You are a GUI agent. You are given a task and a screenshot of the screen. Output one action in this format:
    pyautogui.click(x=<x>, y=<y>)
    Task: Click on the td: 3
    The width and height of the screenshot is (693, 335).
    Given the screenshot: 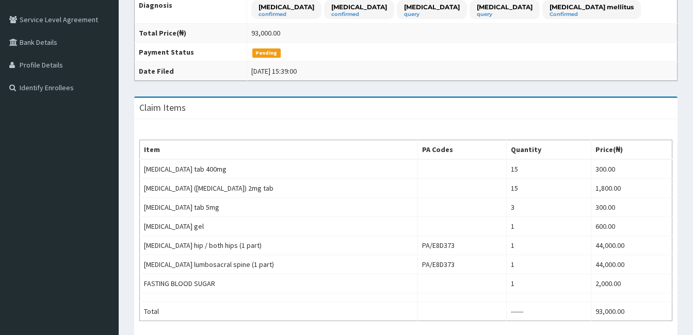 What is the action you would take?
    pyautogui.click(x=548, y=207)
    